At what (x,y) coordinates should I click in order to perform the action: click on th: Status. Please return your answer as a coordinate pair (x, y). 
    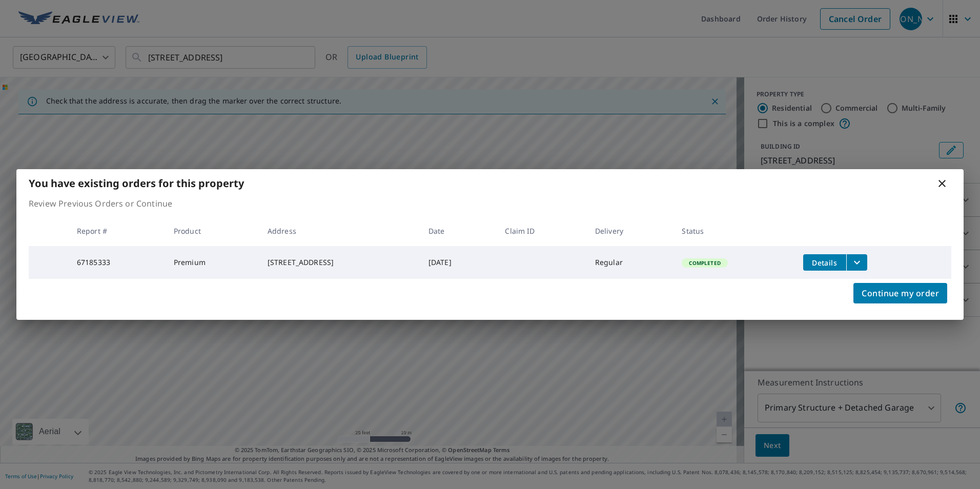
    Looking at the image, I should click on (734, 231).